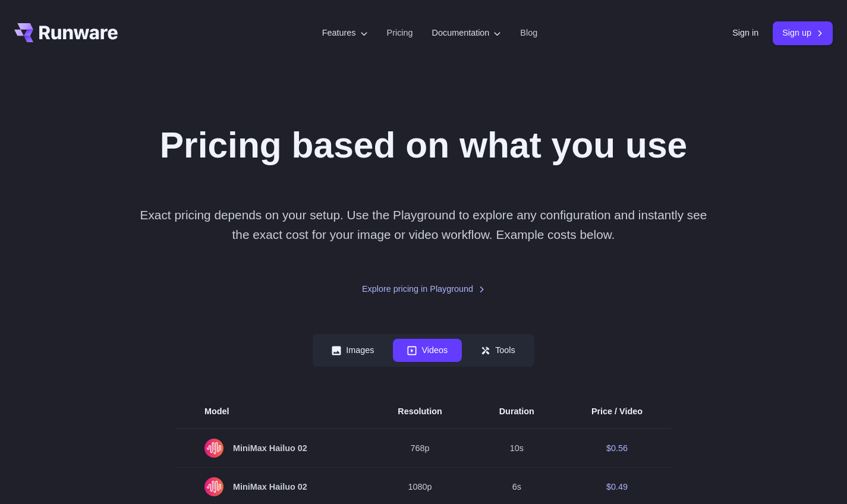 This screenshot has height=504, width=847. I want to click on button: Videos, so click(428, 351).